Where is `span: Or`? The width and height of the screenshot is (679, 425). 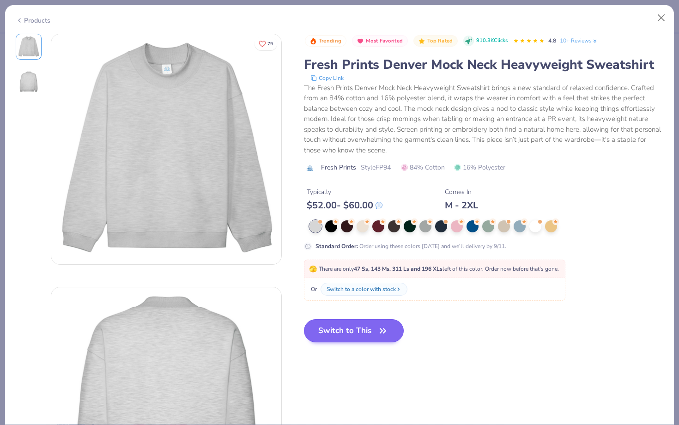
span: Or is located at coordinates (313, 289).